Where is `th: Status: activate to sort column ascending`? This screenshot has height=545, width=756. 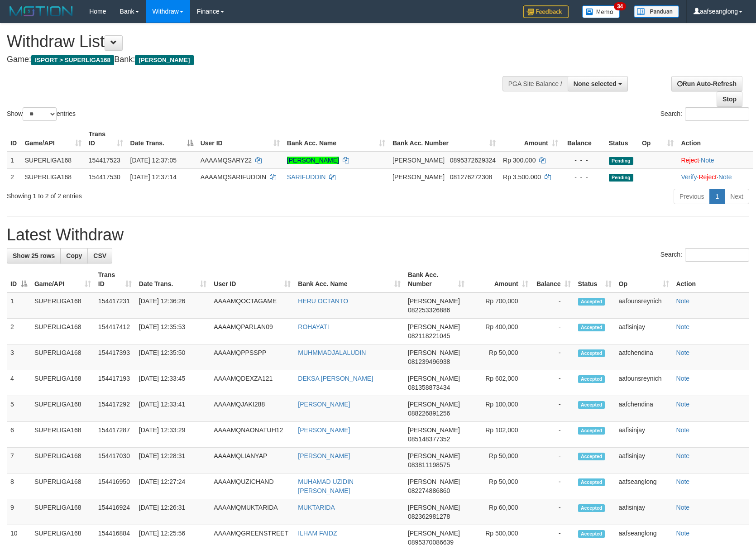
th: Status: activate to sort column ascending is located at coordinates (595, 279).